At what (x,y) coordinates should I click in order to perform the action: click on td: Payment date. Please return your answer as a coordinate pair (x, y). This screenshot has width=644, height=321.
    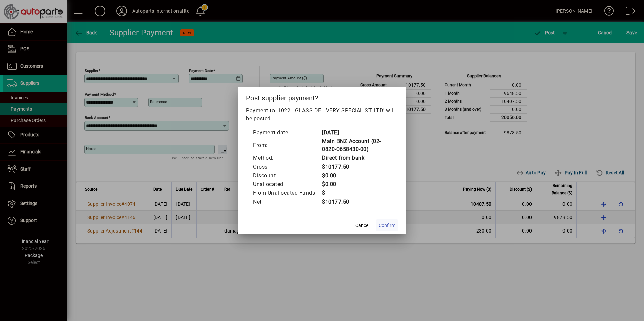
    Looking at the image, I should click on (287, 133).